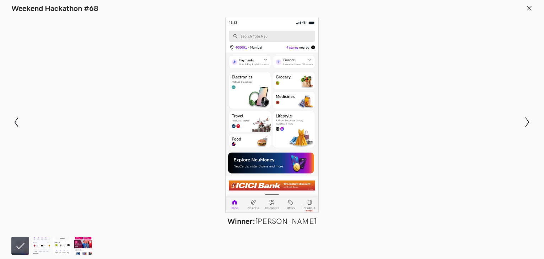 This screenshot has width=544, height=259. What do you see at coordinates (41, 246) in the screenshot?
I see `img: TataNeu_-_Screen.png` at bounding box center [41, 246].